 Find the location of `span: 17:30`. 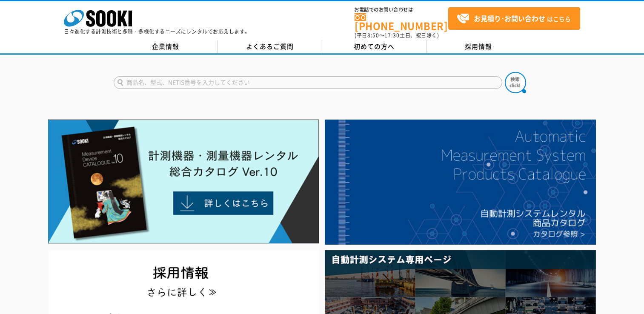

span: 17:30 is located at coordinates (392, 35).